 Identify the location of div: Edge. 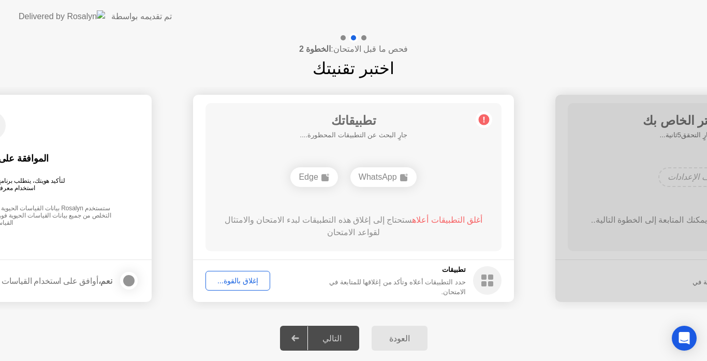
(314, 177).